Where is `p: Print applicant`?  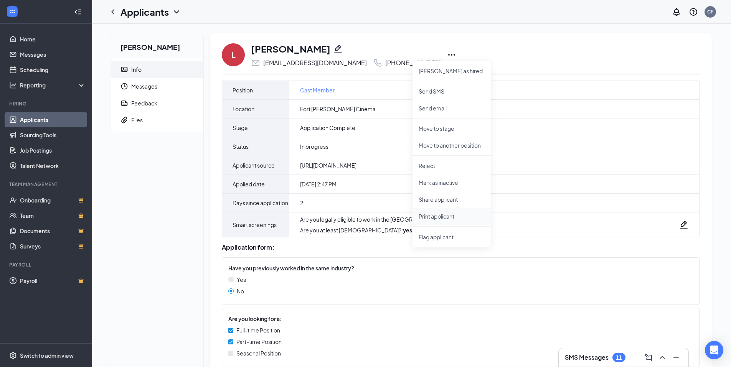
p: Print applicant is located at coordinates (451, 216).